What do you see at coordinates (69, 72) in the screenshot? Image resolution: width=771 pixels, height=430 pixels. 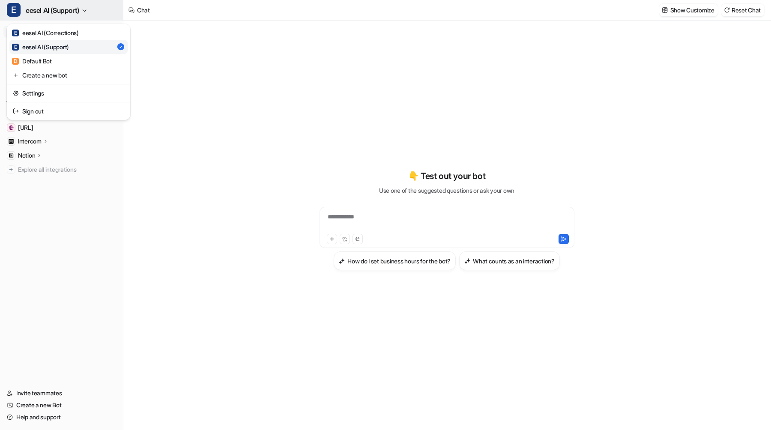 I see `div: Eeesel AI (Support)` at bounding box center [69, 72].